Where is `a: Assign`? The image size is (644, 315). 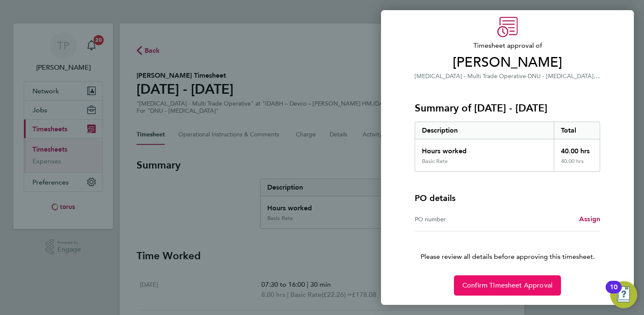
a: Assign is located at coordinates (590, 219).